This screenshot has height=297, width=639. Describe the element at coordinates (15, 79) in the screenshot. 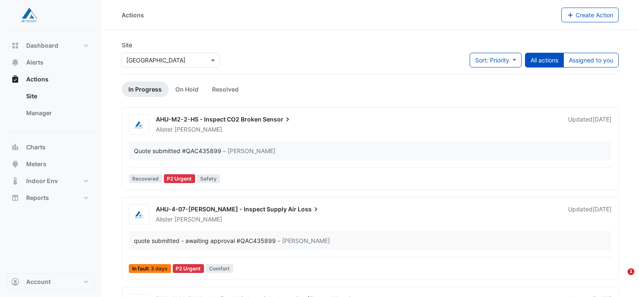

I see `app-icon: Actions` at that location.